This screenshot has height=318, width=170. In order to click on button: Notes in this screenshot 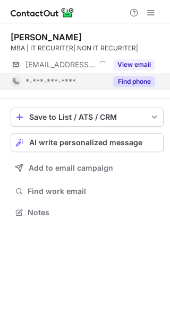, I will do `click(87, 213)`.